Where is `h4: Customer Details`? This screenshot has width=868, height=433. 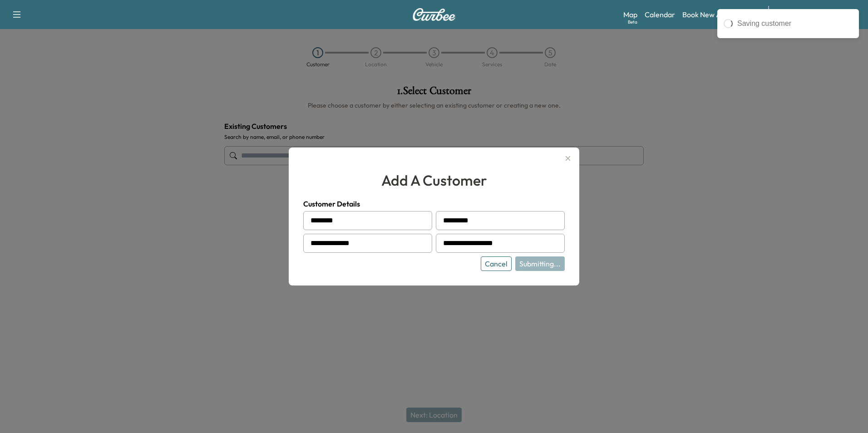
h4: Customer Details is located at coordinates (434, 204).